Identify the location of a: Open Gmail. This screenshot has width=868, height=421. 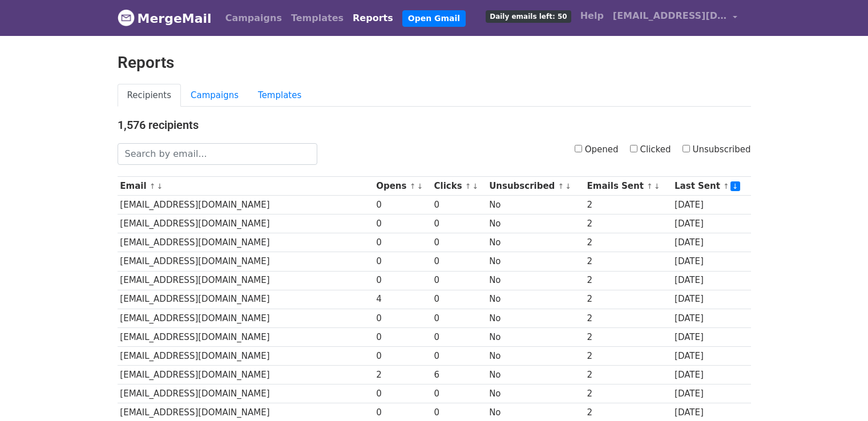
(434, 18).